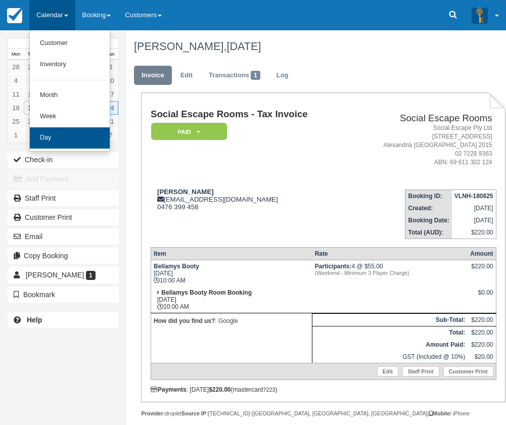 The width and height of the screenshot is (506, 425). What do you see at coordinates (63, 179) in the screenshot?
I see `button: Add Payment` at bounding box center [63, 179].